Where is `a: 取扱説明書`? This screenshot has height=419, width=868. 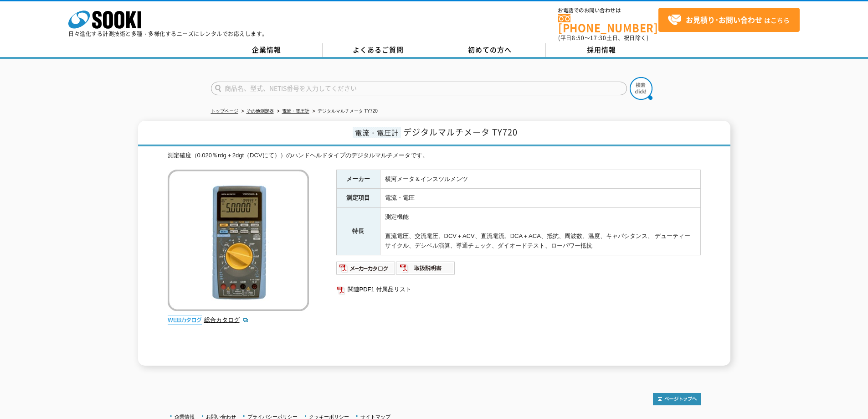 a: 取扱説明書 is located at coordinates (425, 270).